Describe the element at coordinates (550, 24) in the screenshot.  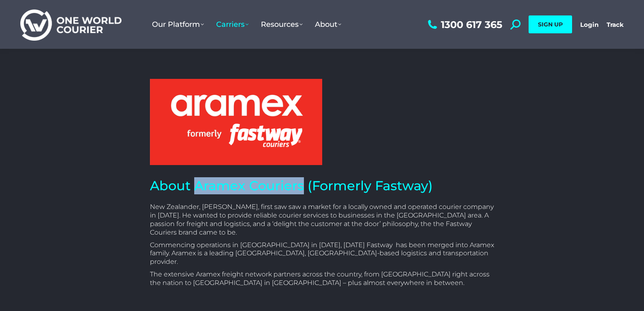
I see `a: SIGN UP` at that location.